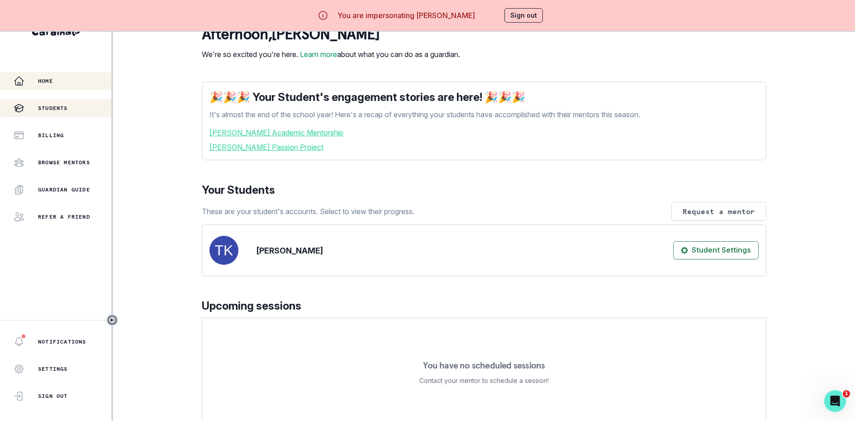 The width and height of the screenshot is (855, 421). What do you see at coordinates (112, 320) in the screenshot?
I see `button: Toggle sidebar` at bounding box center [112, 320].